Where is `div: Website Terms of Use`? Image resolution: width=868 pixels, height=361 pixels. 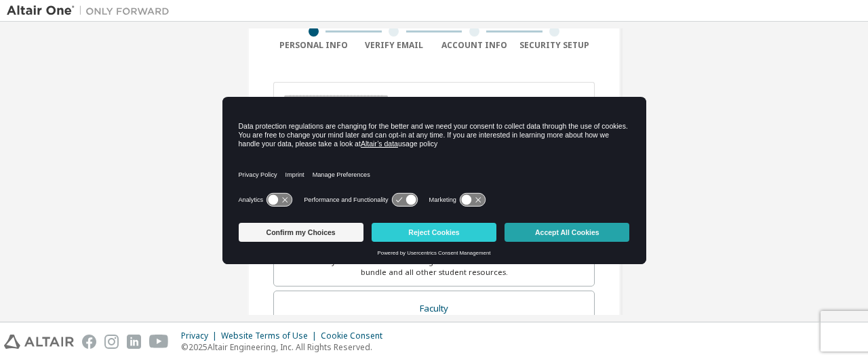 div: Website Terms of Use is located at coordinates (271, 336).